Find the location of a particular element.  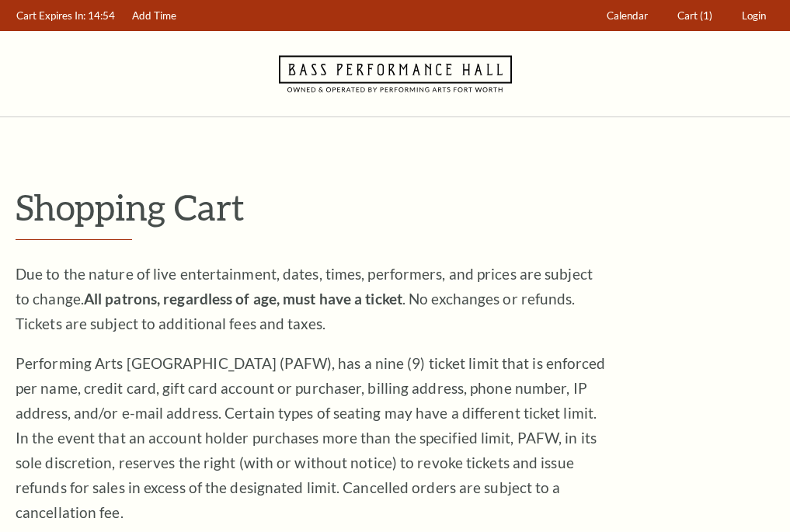

span: (1) is located at coordinates (706, 16).